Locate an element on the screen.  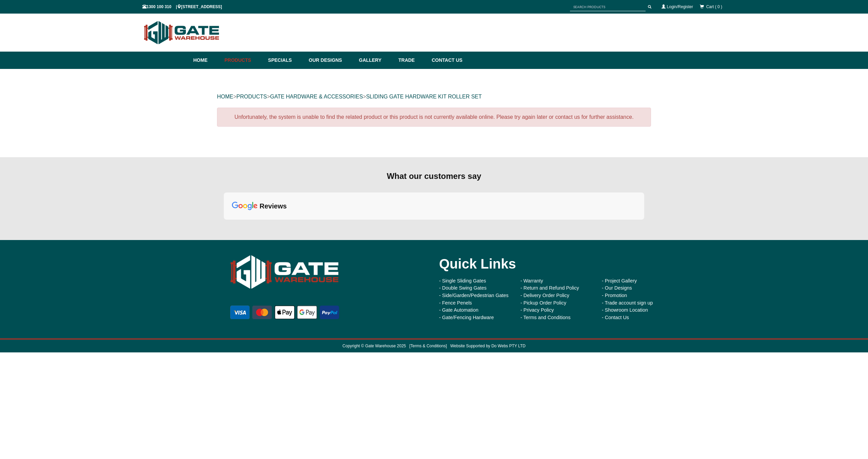
a: Website Supported by Do Webs PTY LTD is located at coordinates (488, 346).